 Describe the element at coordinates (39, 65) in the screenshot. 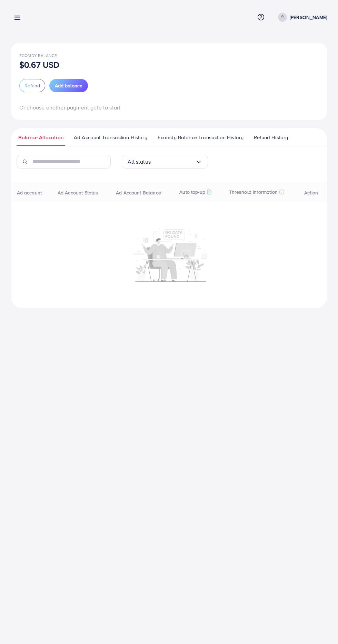

I see `p: $0.67 USD` at that location.